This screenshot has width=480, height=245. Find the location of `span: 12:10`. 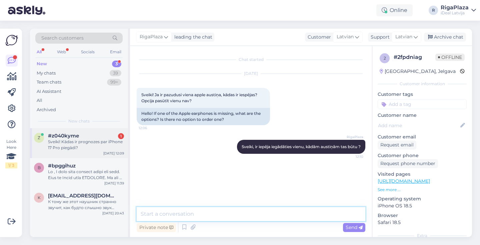

span: 12:10 is located at coordinates (351, 157).